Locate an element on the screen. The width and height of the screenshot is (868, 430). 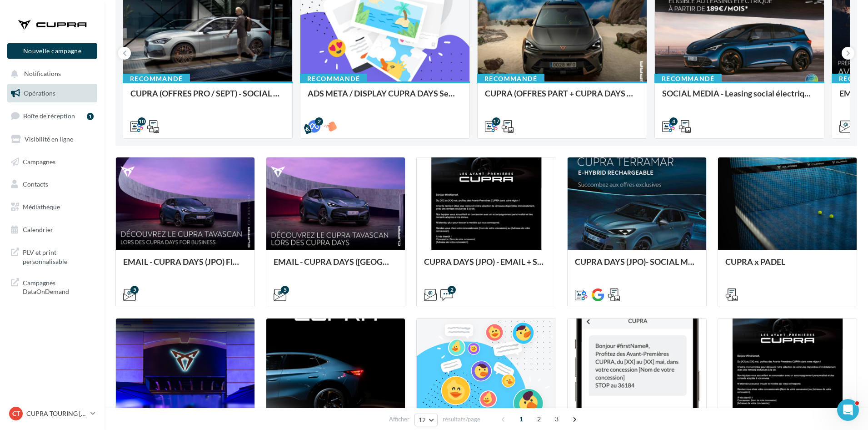
div: EMAIL - CUPRA DAYS (JPO) Fleet Générique is located at coordinates (185, 266).